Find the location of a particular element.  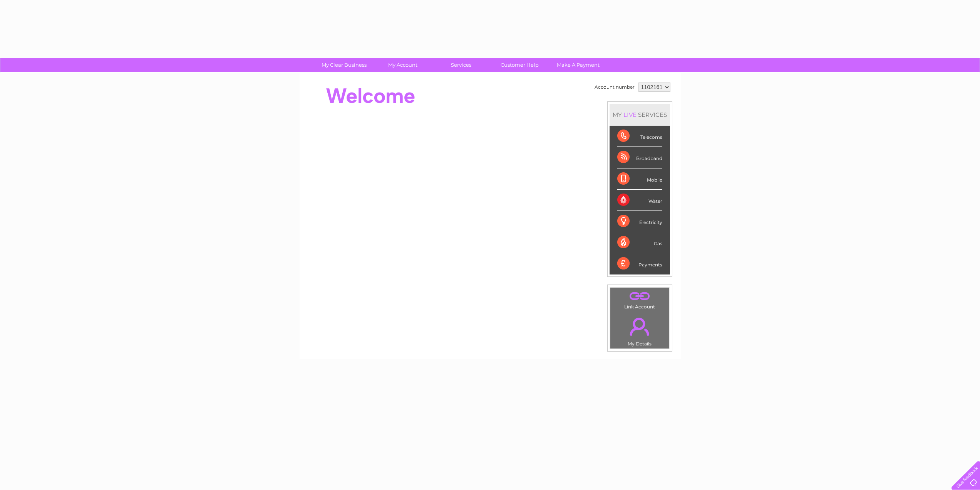

div: Mobile is located at coordinates (640, 179).